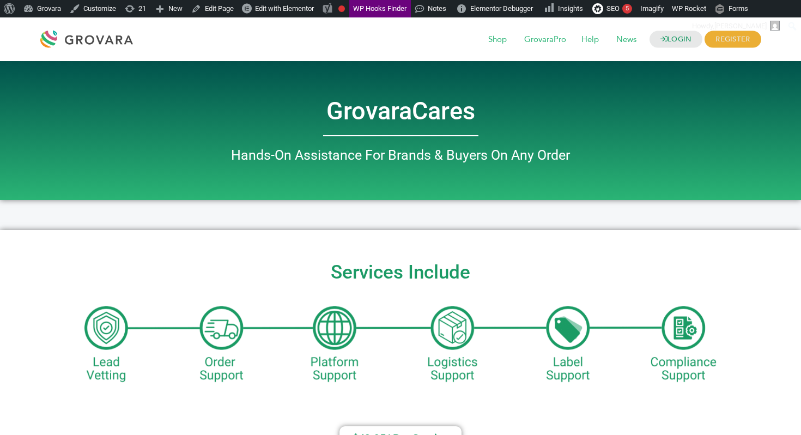 The image size is (801, 435). I want to click on span: News, so click(626, 40).